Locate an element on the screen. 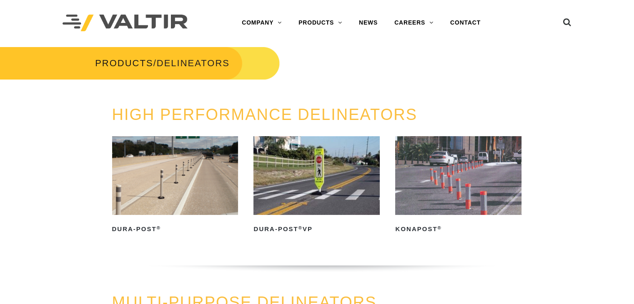 This screenshot has width=634, height=304. a: Dura-Post® is located at coordinates (175, 186).